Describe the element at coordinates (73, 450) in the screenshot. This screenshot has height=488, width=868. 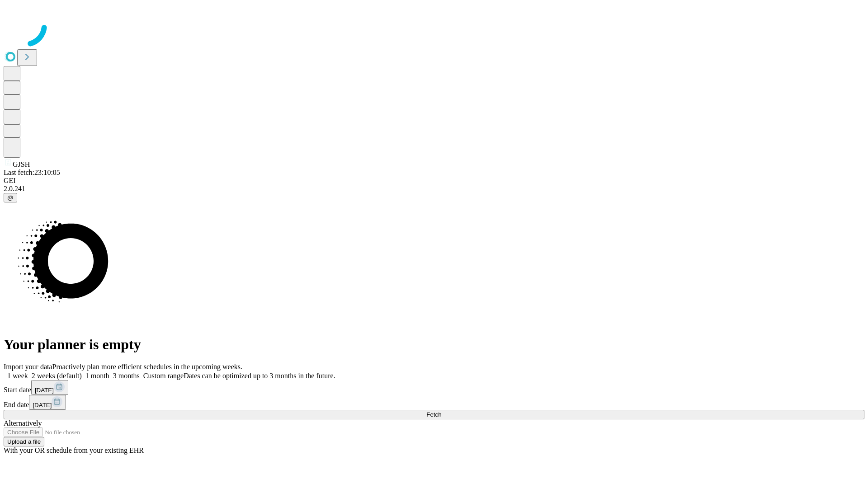
I see `span: With your OR schedule from your existing EHR` at that location.